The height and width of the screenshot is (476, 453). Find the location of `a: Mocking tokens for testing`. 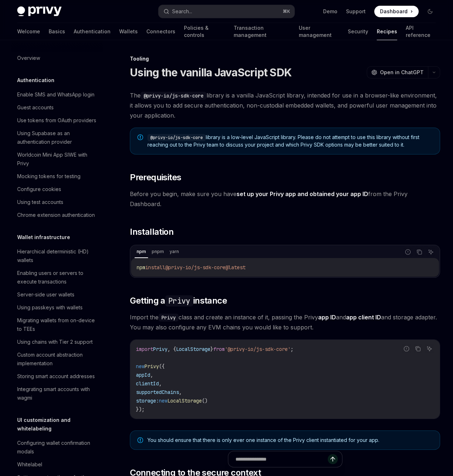

a: Mocking tokens for testing is located at coordinates (57, 176).